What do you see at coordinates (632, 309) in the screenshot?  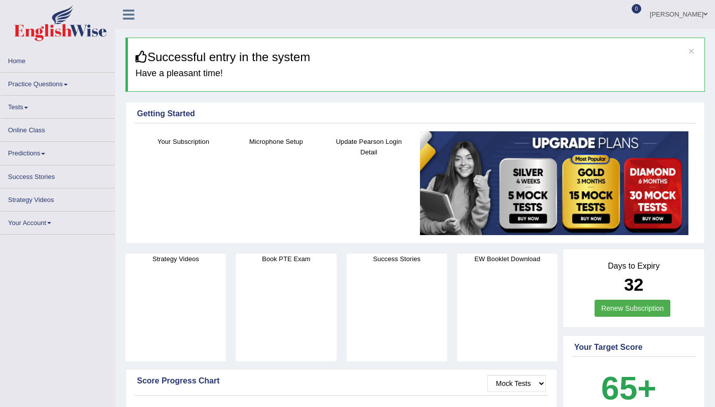 I see `a: Renew Subscription` at bounding box center [632, 309].